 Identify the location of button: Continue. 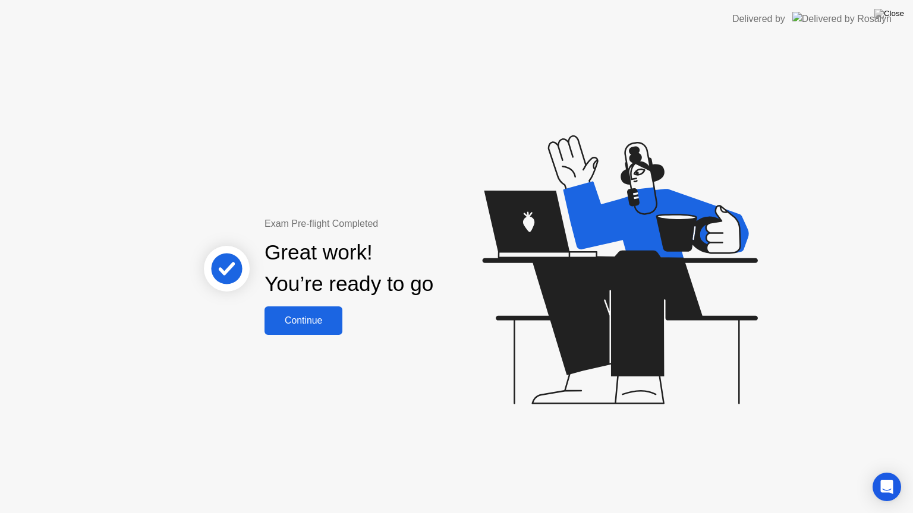
(303, 321).